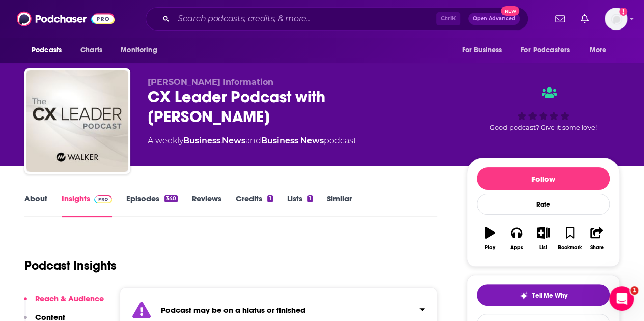 Image resolution: width=644 pixels, height=321 pixels. I want to click on h1: Podcast Insights, so click(70, 266).